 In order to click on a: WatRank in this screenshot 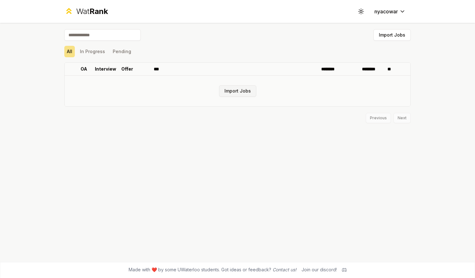, I will do `click(86, 11)`.